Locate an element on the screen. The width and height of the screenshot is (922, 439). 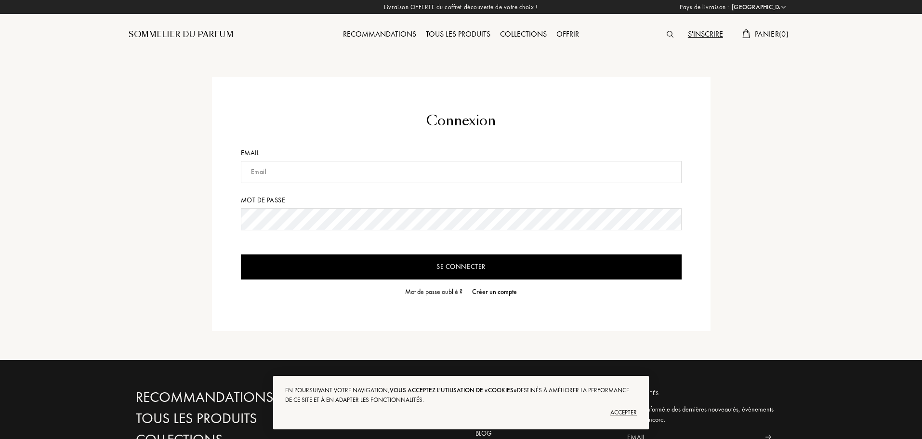
div: Actualités is located at coordinates (703, 393).